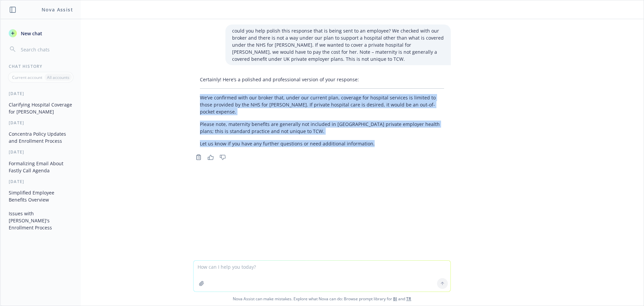  What do you see at coordinates (322, 79) in the screenshot?
I see `p: Certainly! Here’s a polished and professional version of your response:` at bounding box center [322, 79].